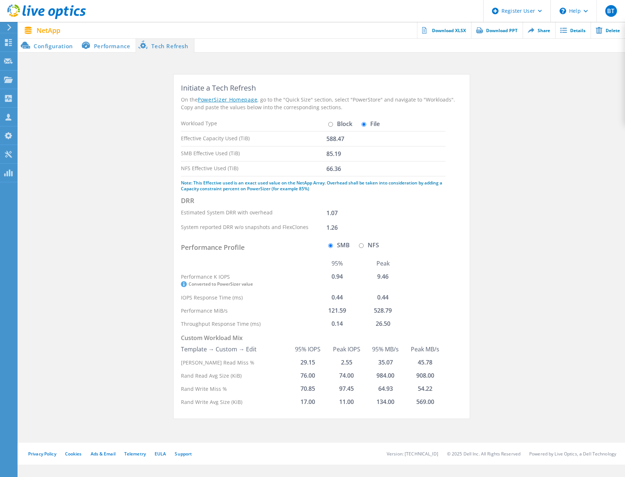 This screenshot has height=477, width=625. I want to click on span: NetApp, so click(48, 30).